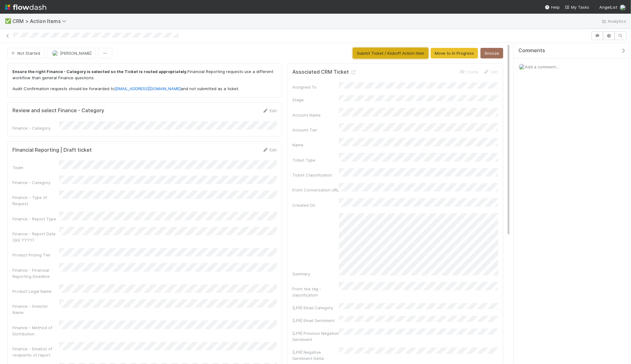 This screenshot has width=631, height=364. What do you see at coordinates (391, 53) in the screenshot?
I see `button: Submit Ticket / Kickoff Action Item` at bounding box center [391, 53].